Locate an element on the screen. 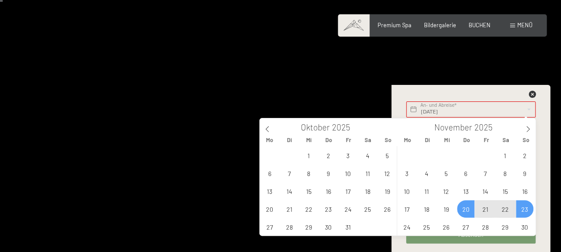 The width and height of the screenshot is (561, 252). span: Oktober 13, 2025 is located at coordinates (269, 191).